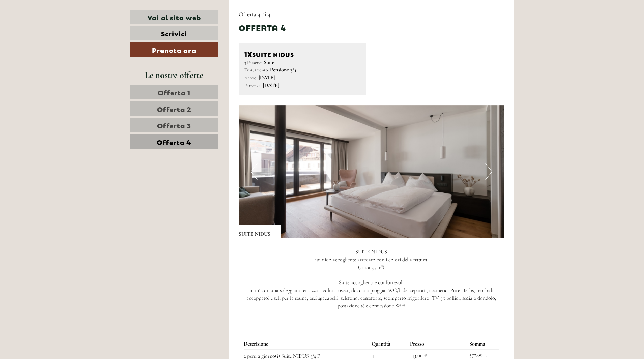 This screenshot has width=644, height=359. I want to click on b: Pensione 3/4, so click(283, 70).